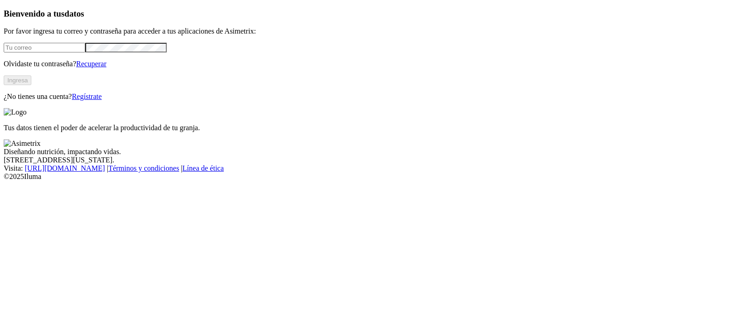 The height and width of the screenshot is (317, 737). Describe the element at coordinates (368, 177) in the screenshot. I see `div: © 2025 Iluma` at that location.